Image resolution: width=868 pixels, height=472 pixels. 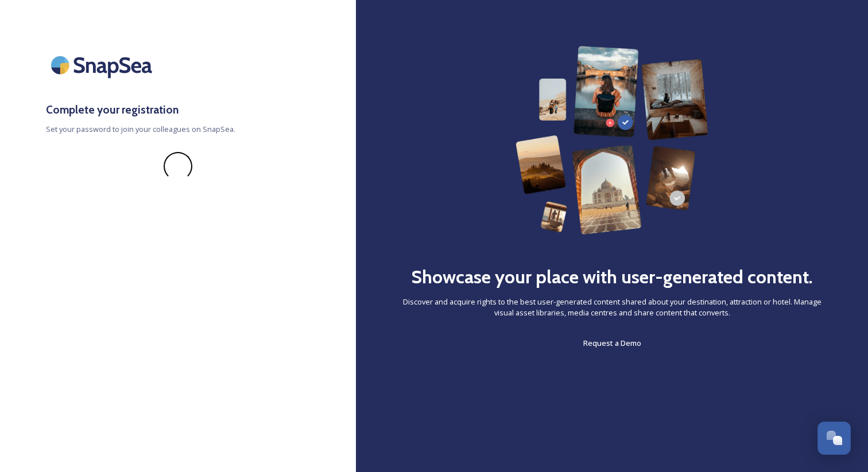 I want to click on a: Request a Demo, so click(x=612, y=343).